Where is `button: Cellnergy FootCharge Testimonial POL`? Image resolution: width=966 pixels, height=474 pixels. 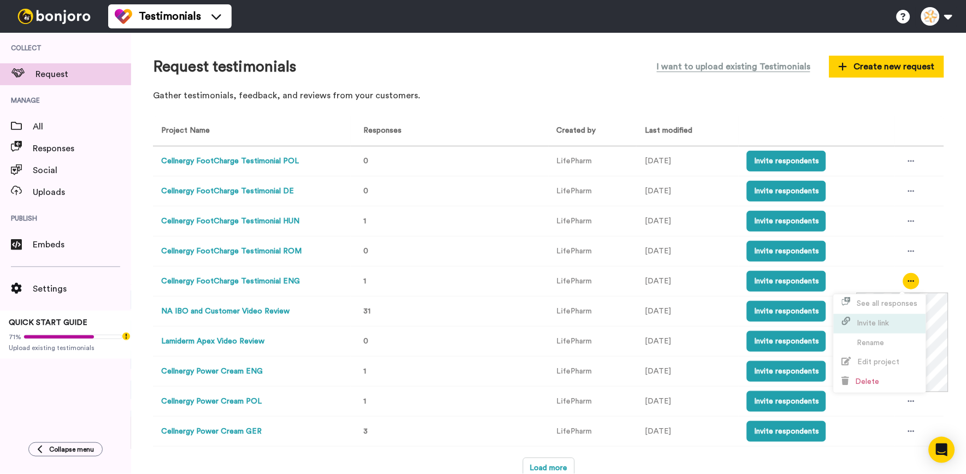
button: Cellnergy FootCharge Testimonial POL is located at coordinates (230, 161).